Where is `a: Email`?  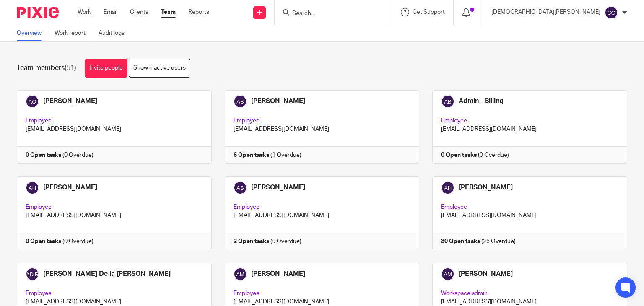
a: Email is located at coordinates (110, 13).